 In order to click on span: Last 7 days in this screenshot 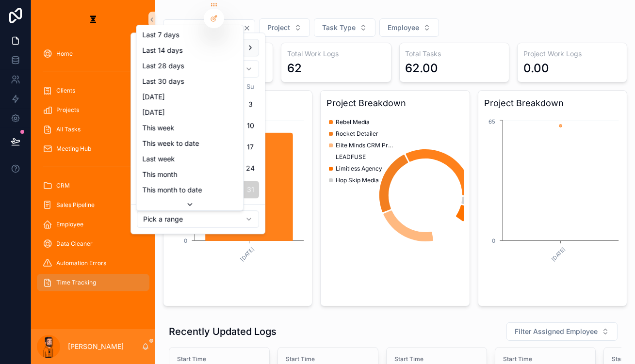, I will do `click(160, 35)`.